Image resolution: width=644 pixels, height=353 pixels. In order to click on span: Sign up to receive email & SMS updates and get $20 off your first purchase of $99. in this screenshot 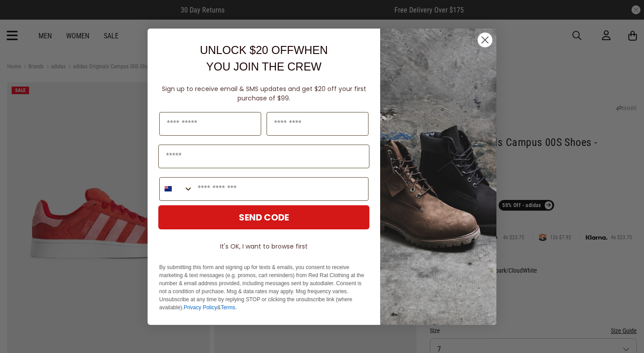, I will do `click(264, 93)`.